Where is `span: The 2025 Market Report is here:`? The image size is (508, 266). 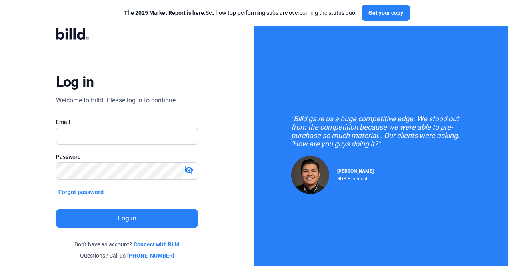
span: The 2025 Market Report is here: is located at coordinates (165, 13).